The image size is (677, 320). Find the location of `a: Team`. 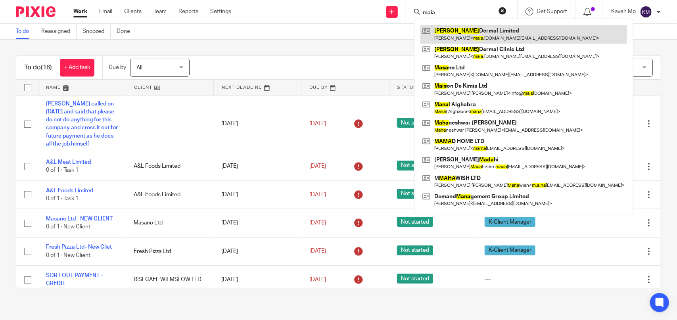

a: Team is located at coordinates (160, 11).